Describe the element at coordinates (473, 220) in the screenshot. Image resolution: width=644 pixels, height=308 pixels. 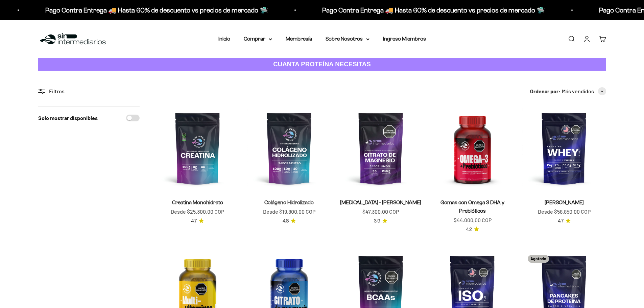
I see `sale-price: $44.000,00 COP` at that location.